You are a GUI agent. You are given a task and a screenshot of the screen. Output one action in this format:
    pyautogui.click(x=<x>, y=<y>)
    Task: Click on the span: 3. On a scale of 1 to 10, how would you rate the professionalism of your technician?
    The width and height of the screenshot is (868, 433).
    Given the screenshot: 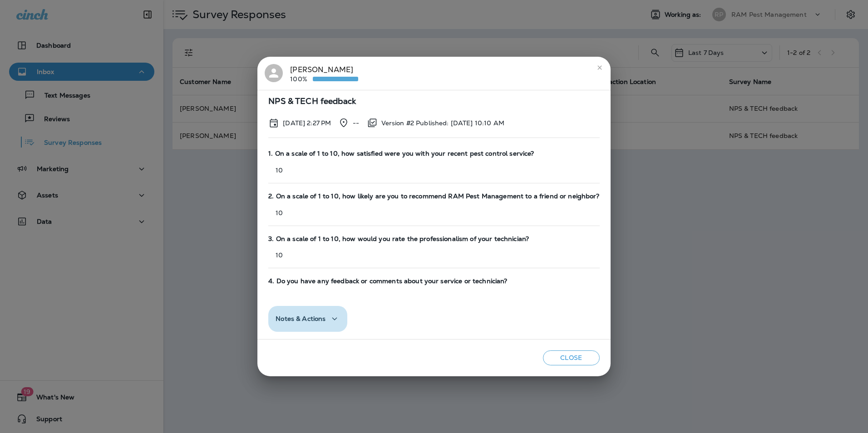 What is the action you would take?
    pyautogui.click(x=434, y=239)
    